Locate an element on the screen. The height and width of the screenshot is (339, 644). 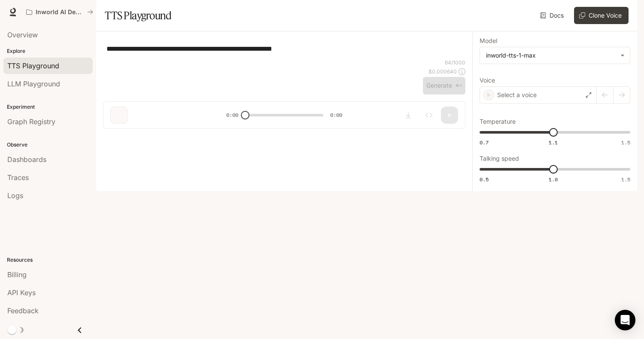
p: Inworld AI Demos is located at coordinates (60, 12).